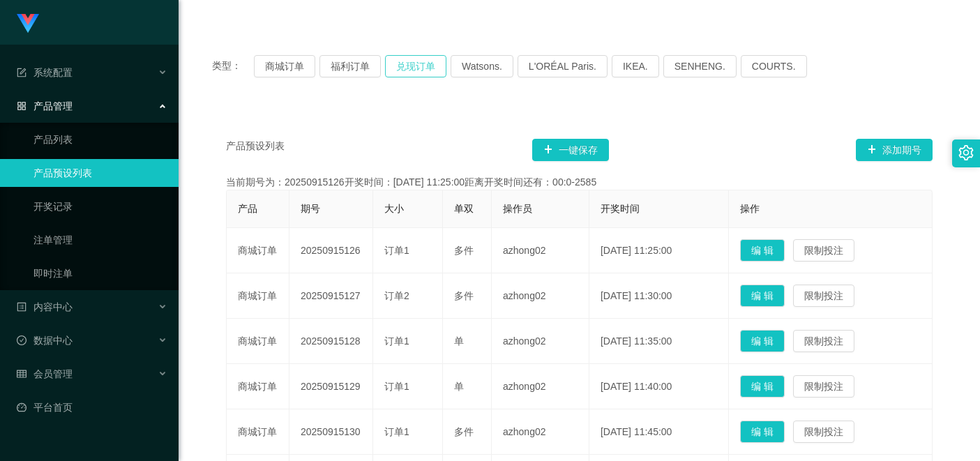 The height and width of the screenshot is (461, 980). I want to click on span: 大小, so click(394, 208).